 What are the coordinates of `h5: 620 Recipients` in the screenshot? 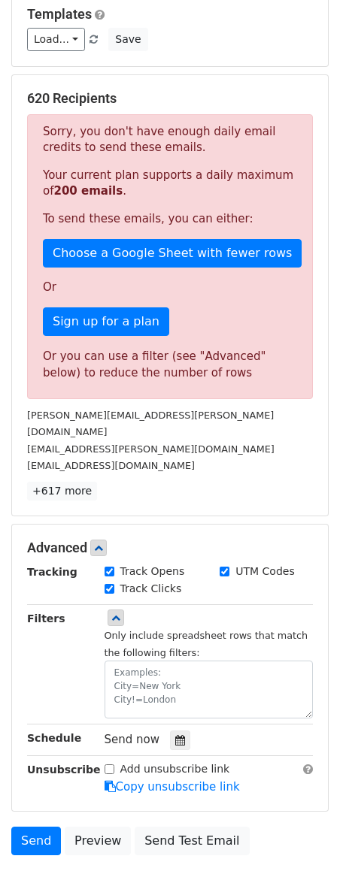 It's located at (170, 98).